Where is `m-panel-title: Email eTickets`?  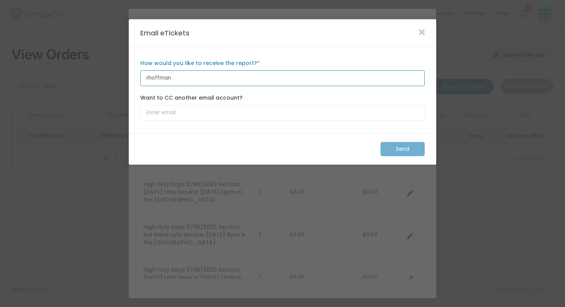 m-panel-title: Email eTickets is located at coordinates (165, 33).